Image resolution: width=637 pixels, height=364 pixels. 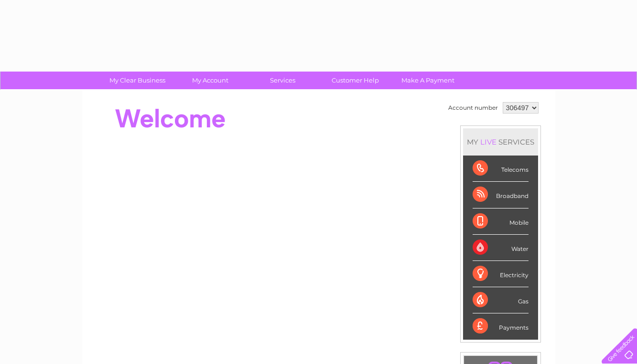 I want to click on a: My Account, so click(x=210, y=80).